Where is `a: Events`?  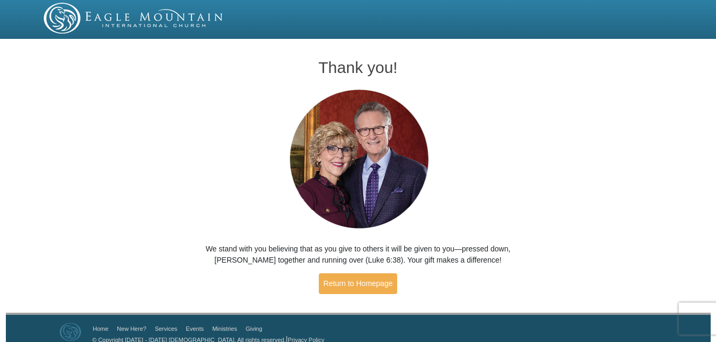 a: Events is located at coordinates (195, 329).